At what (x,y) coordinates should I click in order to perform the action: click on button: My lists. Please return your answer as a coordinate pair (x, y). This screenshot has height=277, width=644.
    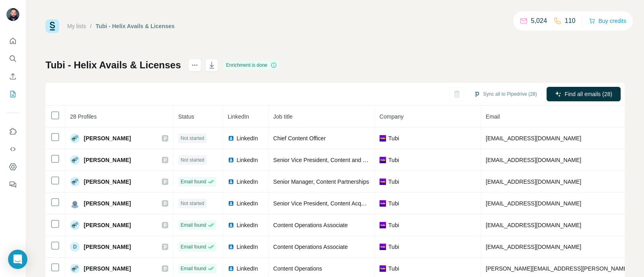
    Looking at the image, I should click on (13, 94).